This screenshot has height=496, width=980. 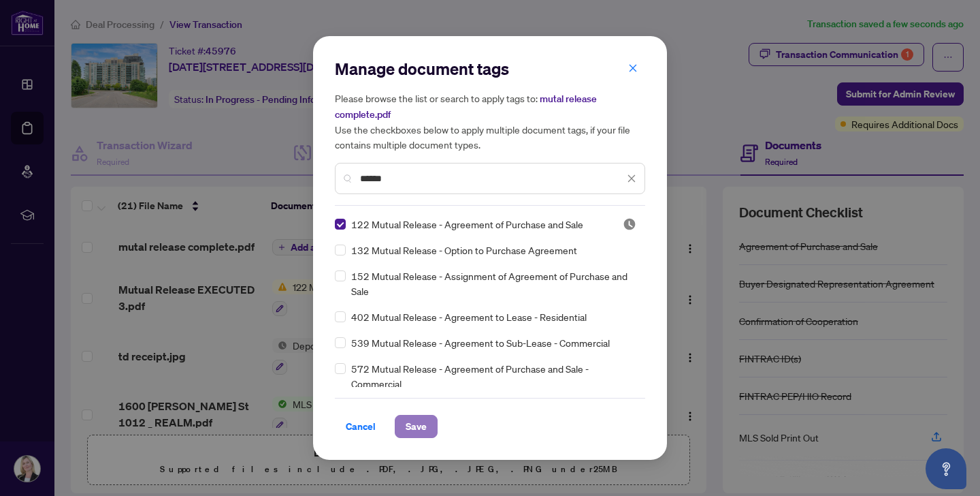 What do you see at coordinates (467, 224) in the screenshot?
I see `span: 122 Mutual Release - Agreement of Purchase and Sale` at bounding box center [467, 224].